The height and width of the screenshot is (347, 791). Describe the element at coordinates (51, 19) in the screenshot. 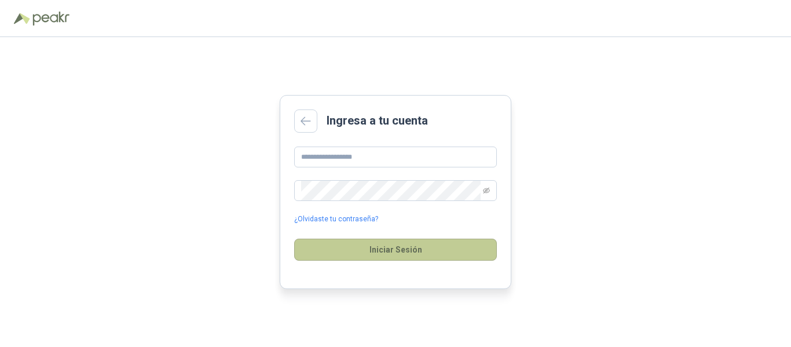

I see `img: Peakr` at that location.